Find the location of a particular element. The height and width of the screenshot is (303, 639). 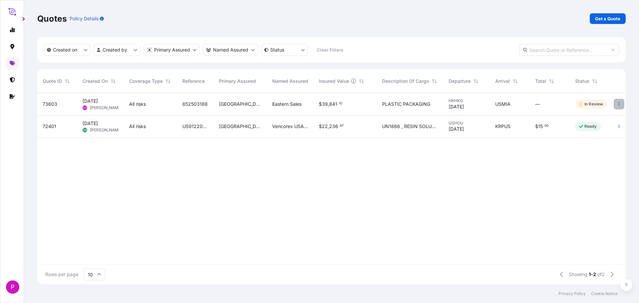

span: Named Assured is located at coordinates (290, 81).